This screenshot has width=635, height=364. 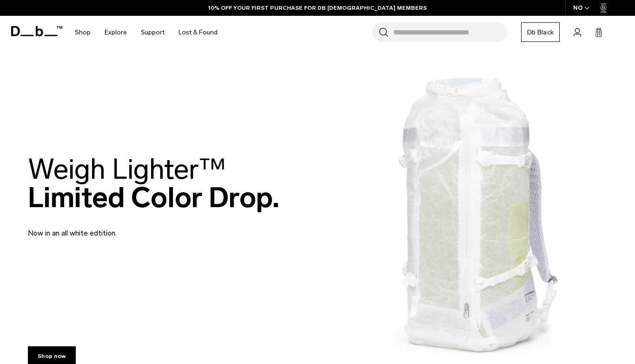 What do you see at coordinates (116, 32) in the screenshot?
I see `a: Explore` at bounding box center [116, 32].